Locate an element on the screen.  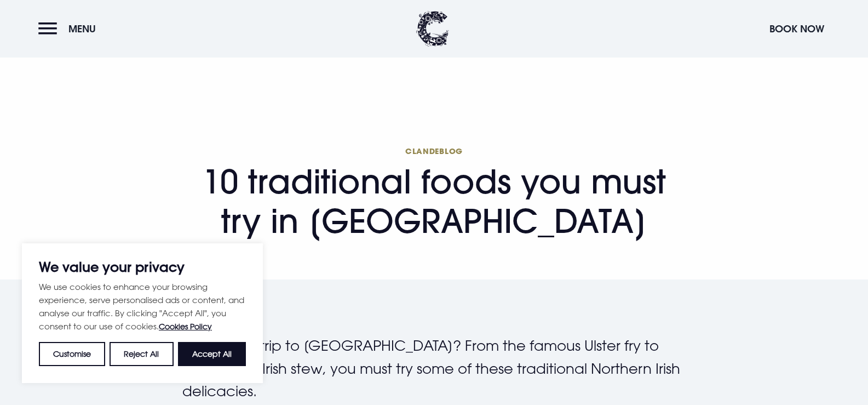
button: Customise is located at coordinates (72, 354).